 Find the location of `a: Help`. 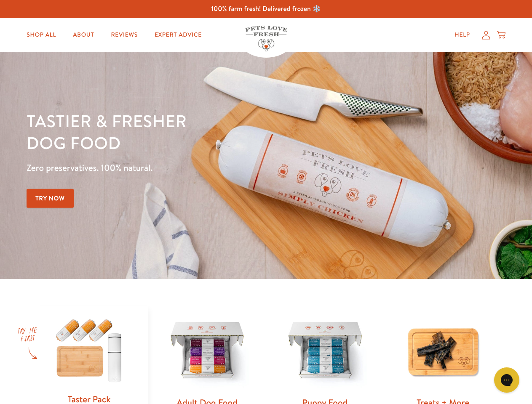

a: Help is located at coordinates (462, 35).